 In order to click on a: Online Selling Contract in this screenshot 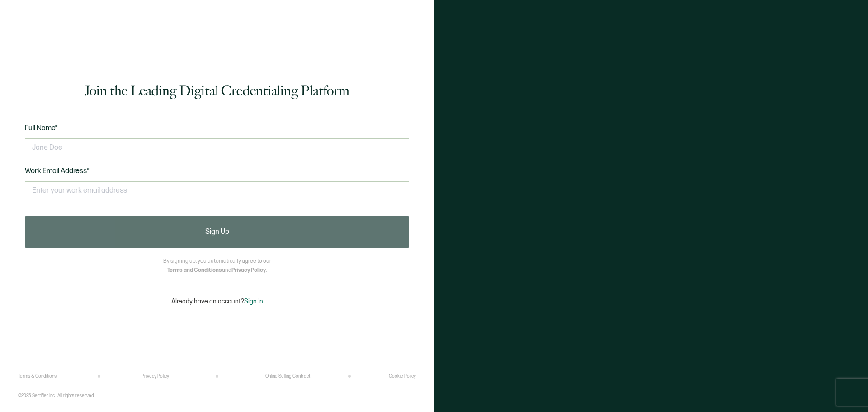, I will do `click(288, 377)`.